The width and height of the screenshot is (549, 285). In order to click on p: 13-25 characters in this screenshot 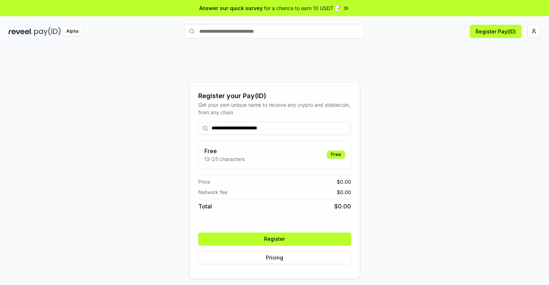, I will do `click(225, 159)`.